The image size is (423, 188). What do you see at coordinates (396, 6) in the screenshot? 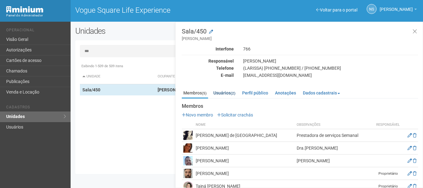
I see `span: Nicolle Silva` at bounding box center [396, 6].